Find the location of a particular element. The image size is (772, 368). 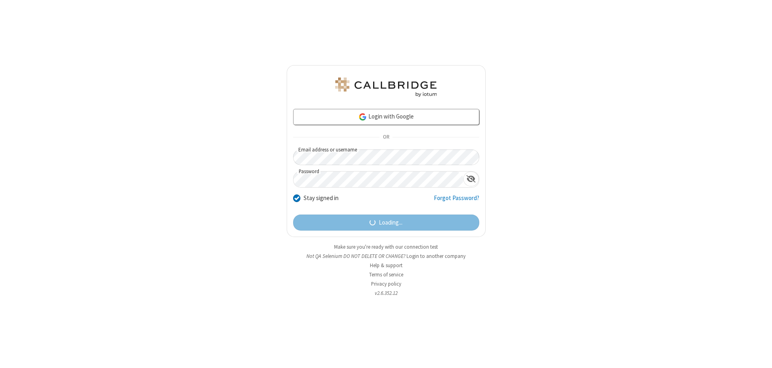

input: Email address or username is located at coordinates (386, 157).